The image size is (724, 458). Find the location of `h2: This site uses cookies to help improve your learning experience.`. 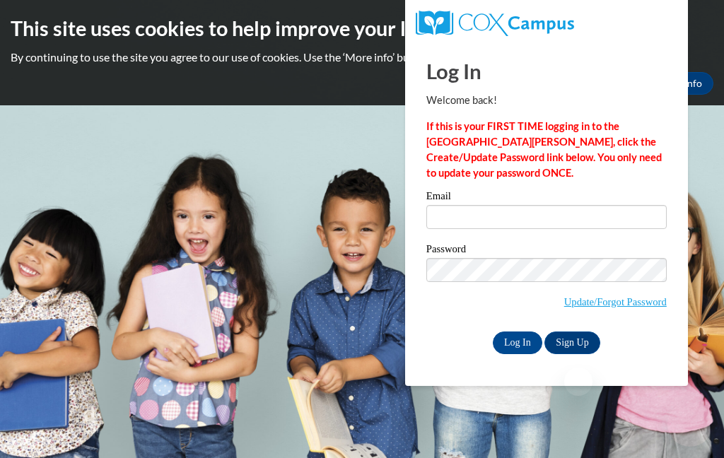

h2: This site uses cookies to help improve your learning experience. is located at coordinates (362, 28).